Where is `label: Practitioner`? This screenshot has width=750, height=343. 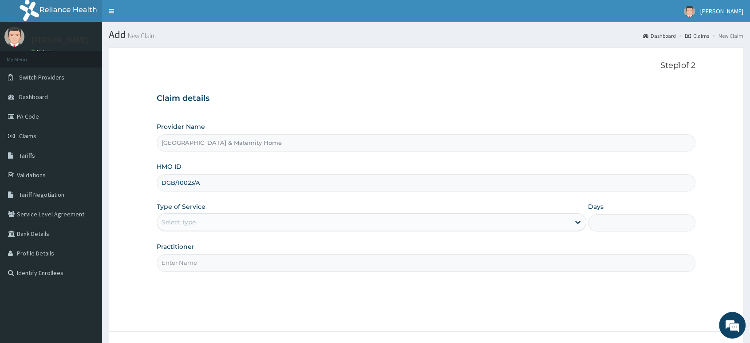 label: Practitioner is located at coordinates (175, 246).